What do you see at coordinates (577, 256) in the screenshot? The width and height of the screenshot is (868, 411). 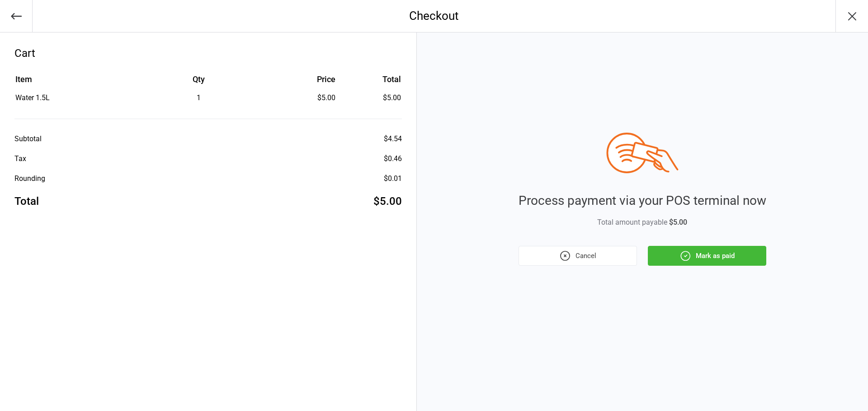 I see `button: Cancel` at bounding box center [577, 256].